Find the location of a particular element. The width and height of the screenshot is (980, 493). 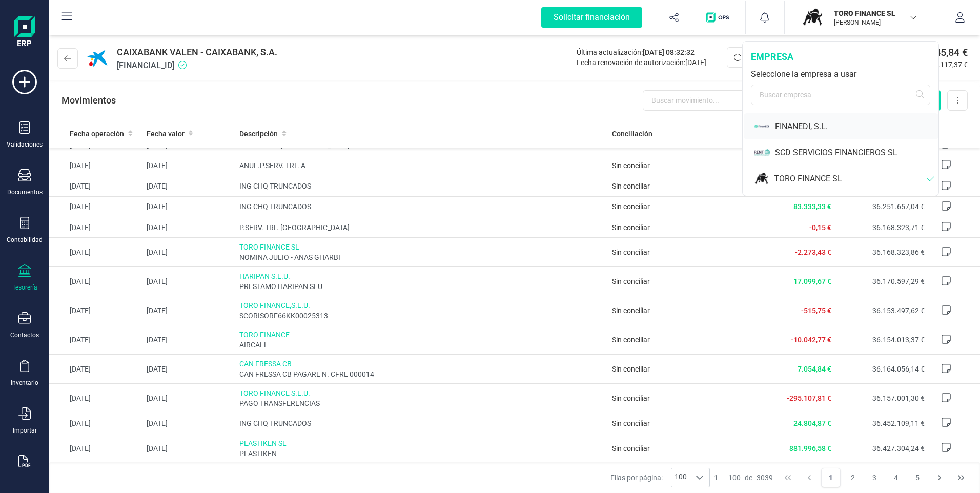

div: Contabilidad is located at coordinates (24, 240).